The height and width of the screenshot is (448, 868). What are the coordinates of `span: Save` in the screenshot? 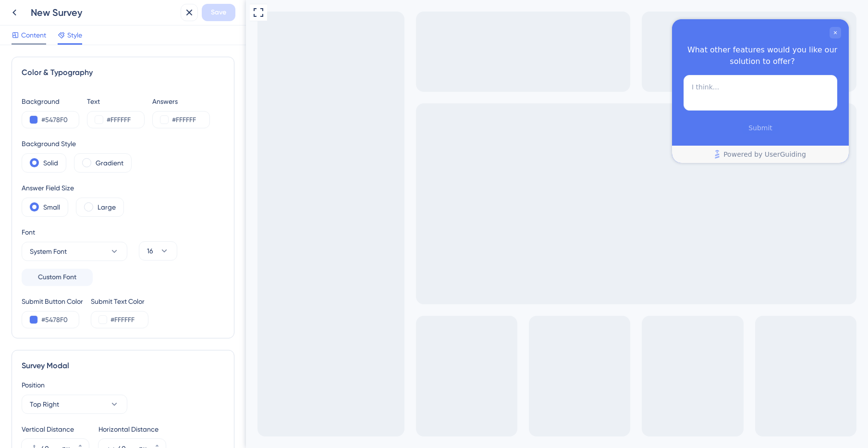 It's located at (218, 13).